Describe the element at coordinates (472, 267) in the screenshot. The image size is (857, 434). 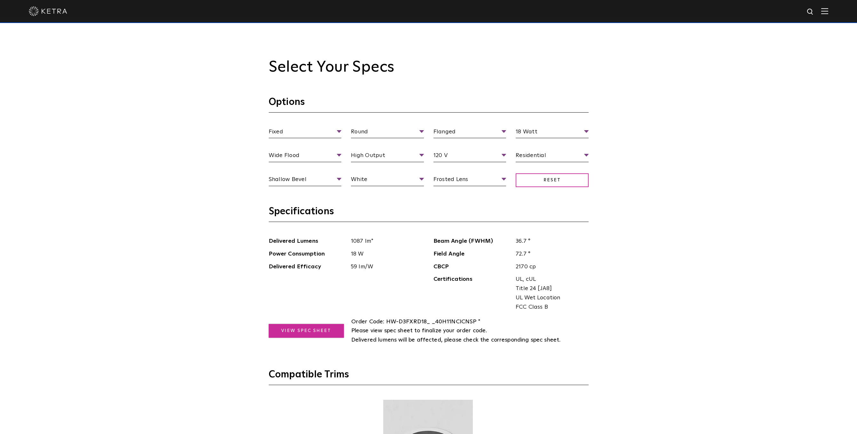
I see `span: CBCP` at that location.